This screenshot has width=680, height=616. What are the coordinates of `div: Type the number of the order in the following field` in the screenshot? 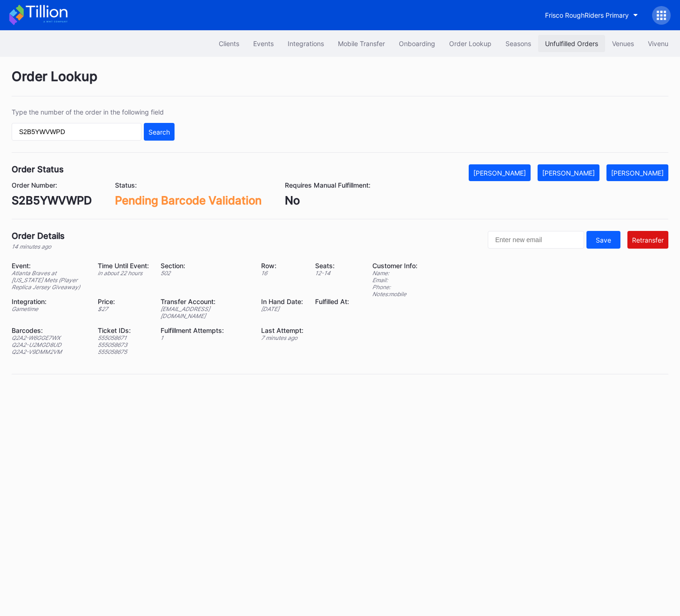 It's located at (93, 112).